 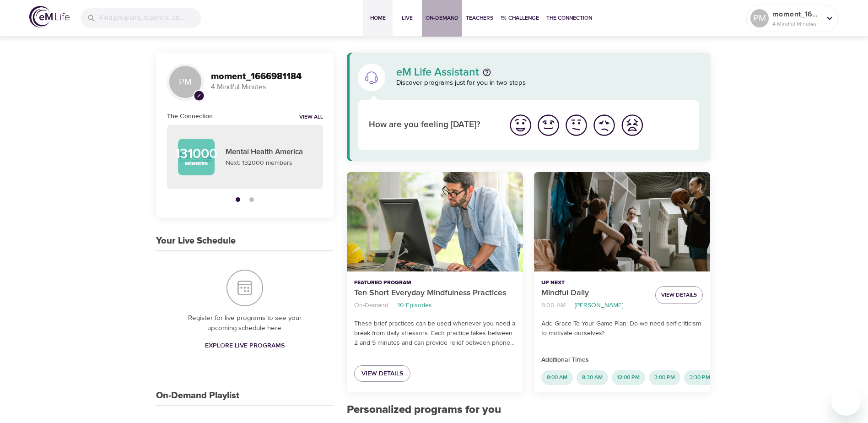 What do you see at coordinates (528, 410) in the screenshot?
I see `h2: Personalized programs for you` at bounding box center [528, 410].